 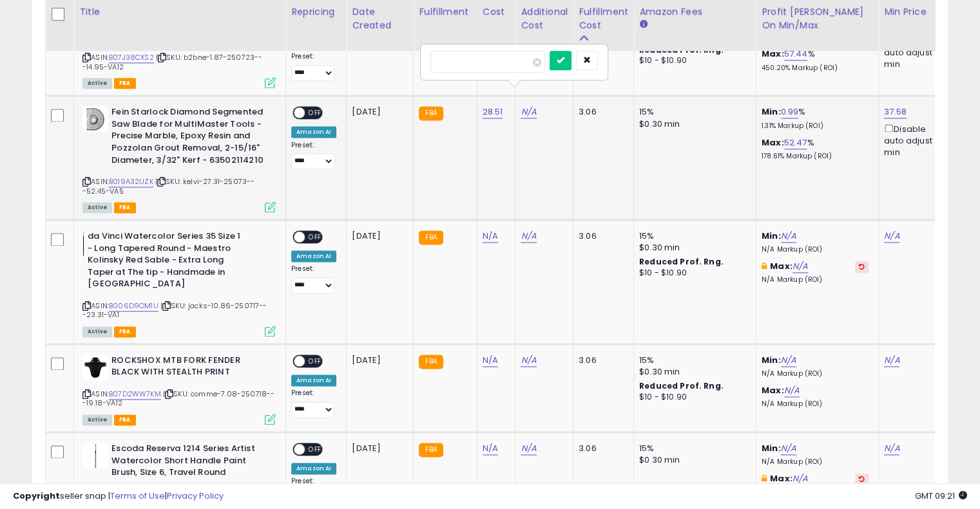 I want to click on p: 178.61% Markup (ROI), so click(x=815, y=156).